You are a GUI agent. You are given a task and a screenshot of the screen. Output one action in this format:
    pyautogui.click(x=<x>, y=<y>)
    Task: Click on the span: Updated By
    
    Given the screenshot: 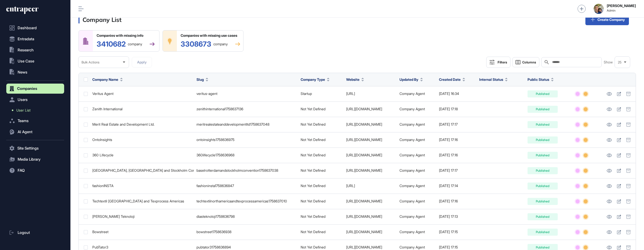 What is the action you would take?
    pyautogui.click(x=409, y=79)
    